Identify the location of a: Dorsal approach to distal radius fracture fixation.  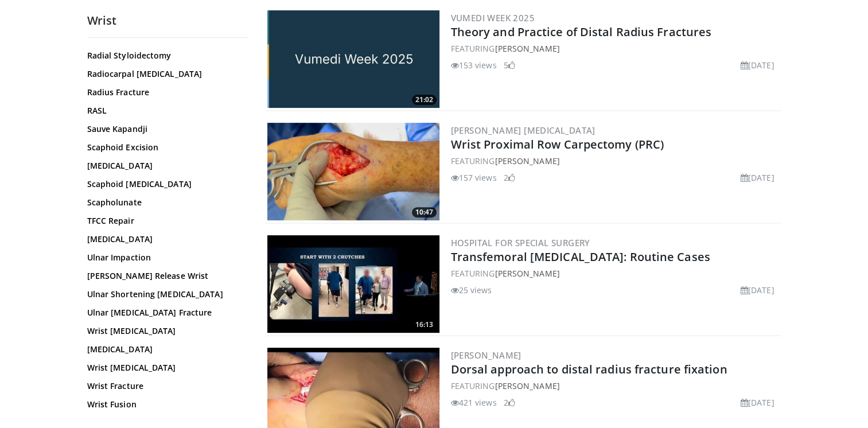
(589, 369).